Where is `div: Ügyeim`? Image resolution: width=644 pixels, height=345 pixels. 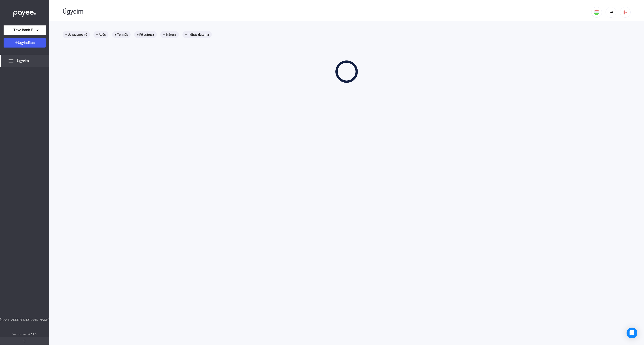 div: Ügyeim is located at coordinates (327, 11).